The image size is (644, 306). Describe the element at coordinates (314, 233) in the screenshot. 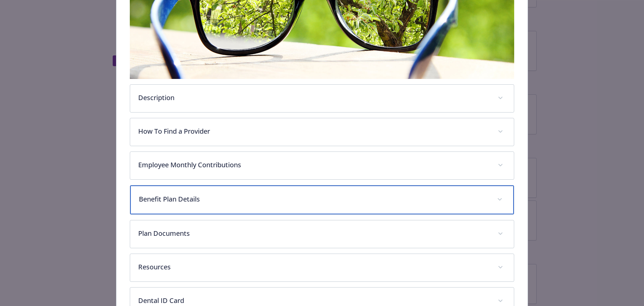

I see `p: Plan Documents` at that location.